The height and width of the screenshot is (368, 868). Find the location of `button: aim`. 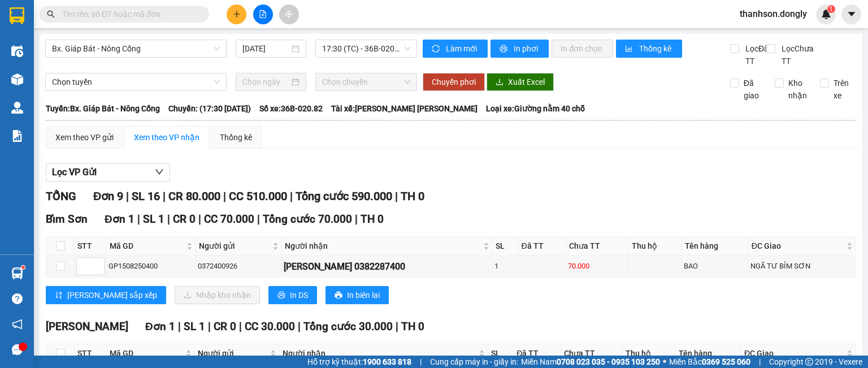

button: aim is located at coordinates (289, 14).